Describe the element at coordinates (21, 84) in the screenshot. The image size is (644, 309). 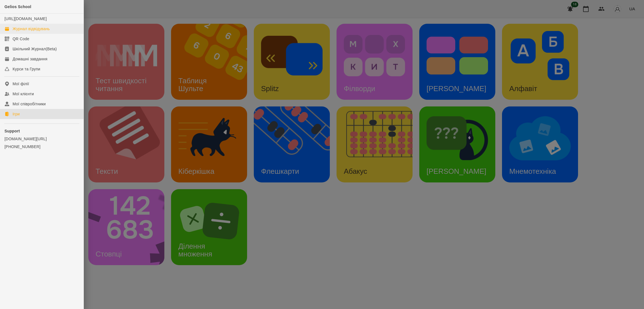
I see `div: Мої філії` at that location.